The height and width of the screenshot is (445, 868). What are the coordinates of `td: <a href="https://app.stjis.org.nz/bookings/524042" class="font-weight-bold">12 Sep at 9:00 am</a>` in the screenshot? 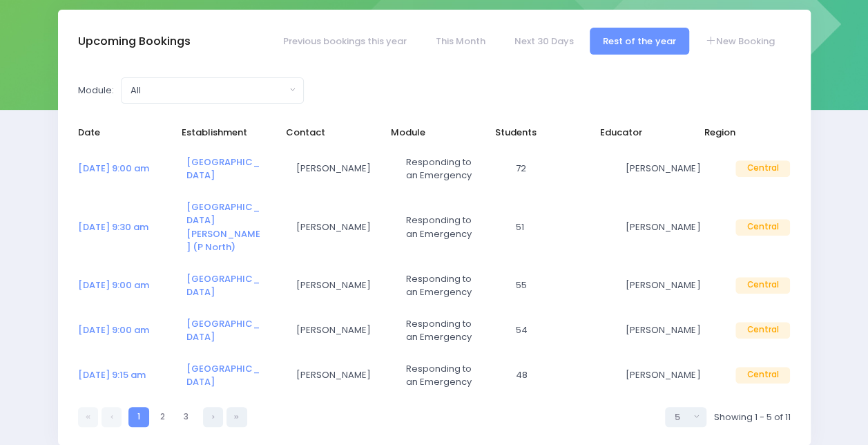 It's located at (128, 330).